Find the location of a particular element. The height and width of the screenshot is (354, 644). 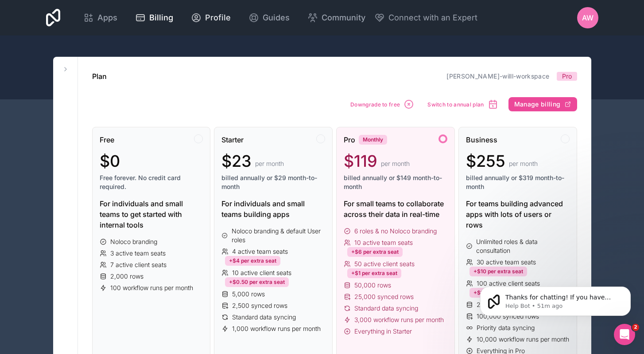

span: 100 workflow runs per month is located at coordinates (152, 287).